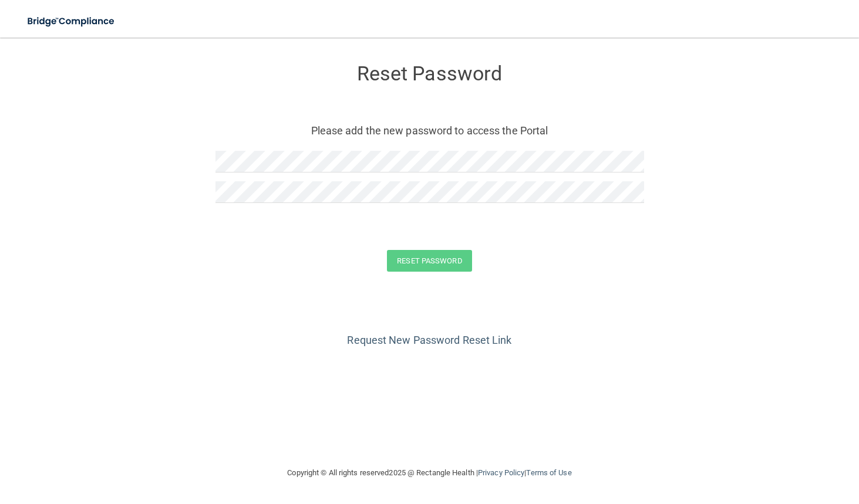 This screenshot has width=859, height=504. I want to click on img: bridge_compliance_login_screen.278c3ca4.svg, so click(72, 21).